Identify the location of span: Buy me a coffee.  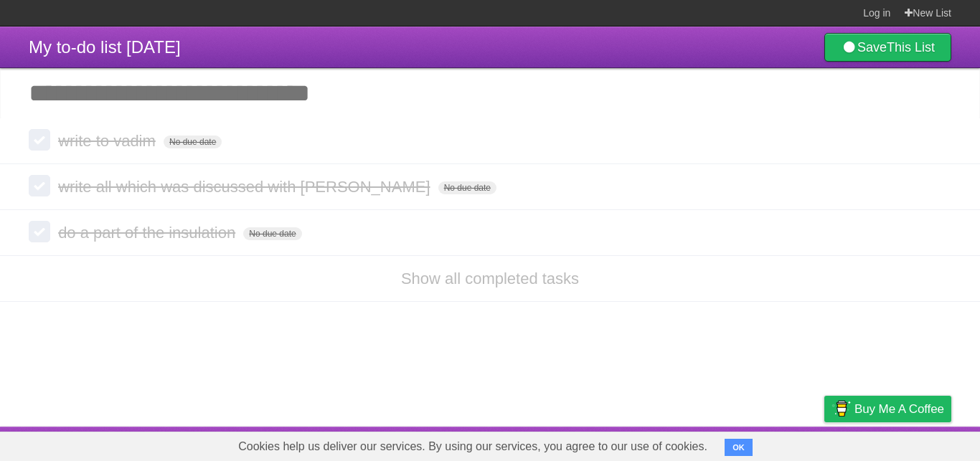
(899, 409).